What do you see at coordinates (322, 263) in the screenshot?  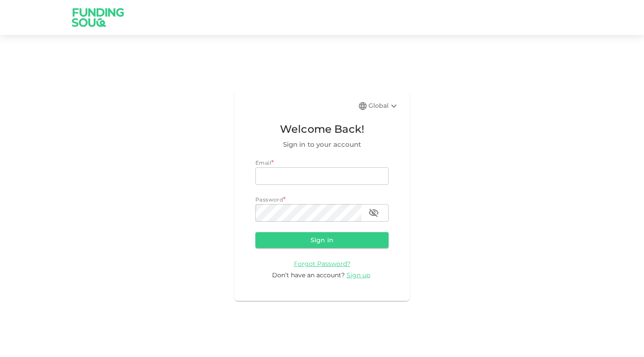 I see `a: Forgot Password?` at bounding box center [322, 263].